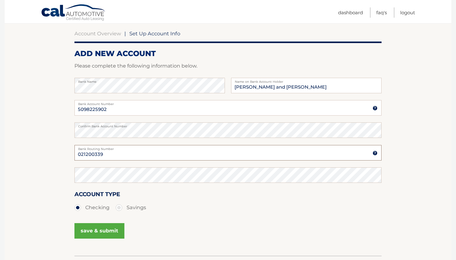  I want to click on label: Bank Name, so click(149, 80).